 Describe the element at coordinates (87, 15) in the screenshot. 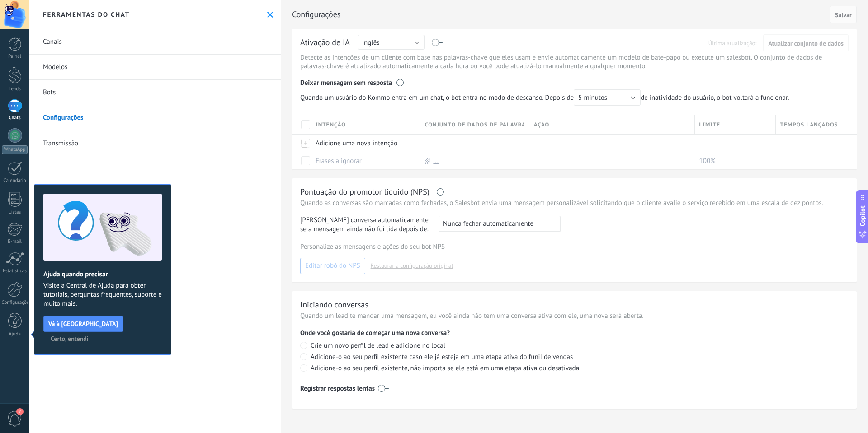

I see `h2: Ferramentas do chat` at that location.